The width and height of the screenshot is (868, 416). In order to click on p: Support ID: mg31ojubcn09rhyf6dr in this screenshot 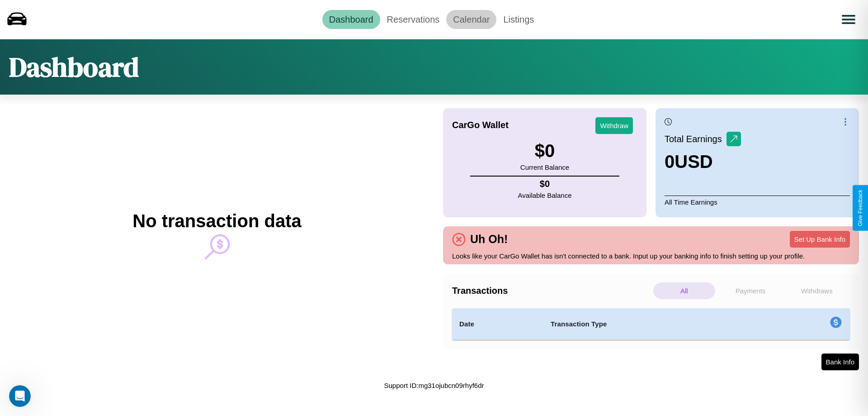, I will do `click(434, 385)`.